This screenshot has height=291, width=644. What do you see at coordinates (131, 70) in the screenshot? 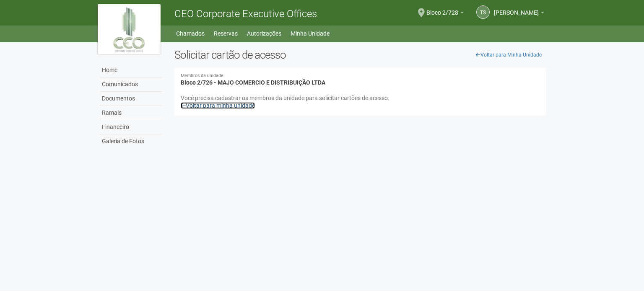
I see `a: Home` at bounding box center [131, 70].